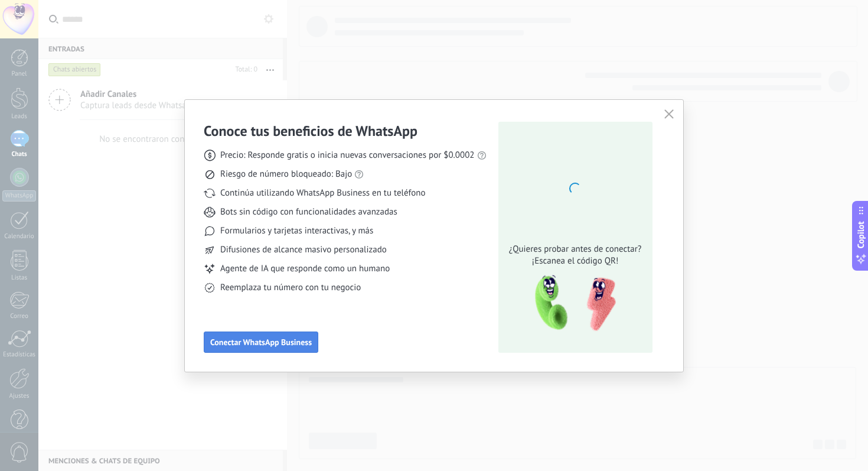 This screenshot has width=868, height=471. What do you see at coordinates (261, 342) in the screenshot?
I see `button: Conectar WhatsApp Business` at bounding box center [261, 342].